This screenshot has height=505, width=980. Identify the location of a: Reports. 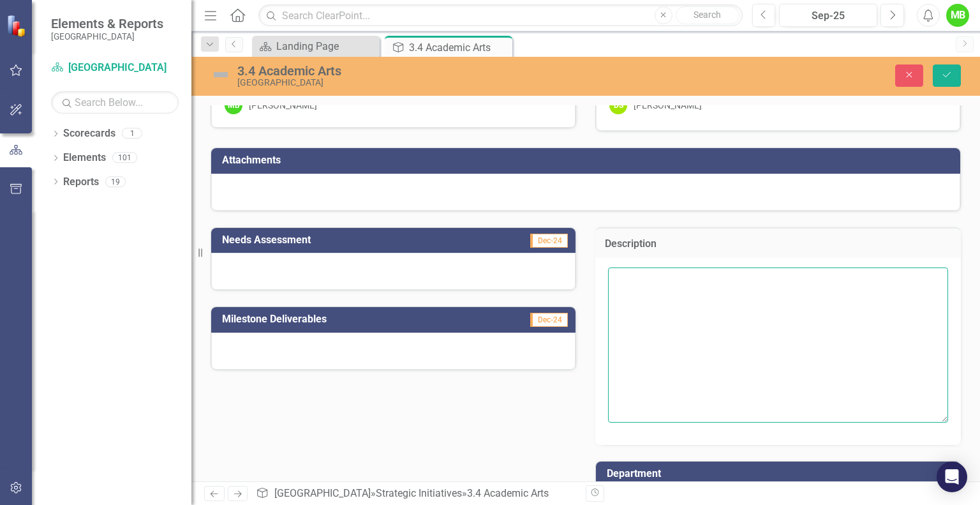
(81, 182).